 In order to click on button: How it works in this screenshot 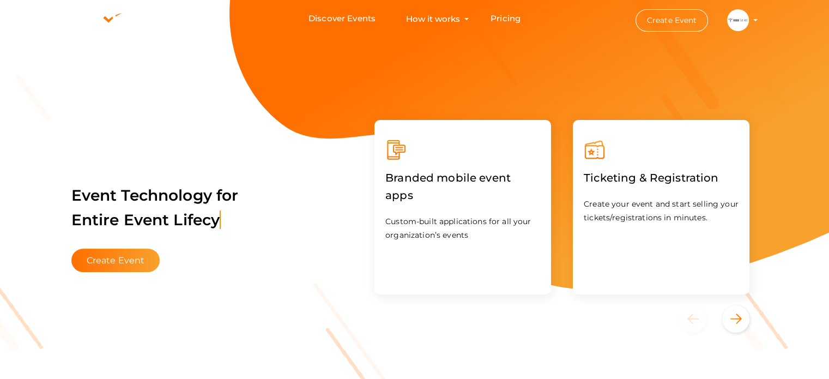, I will do `click(433, 19)`.